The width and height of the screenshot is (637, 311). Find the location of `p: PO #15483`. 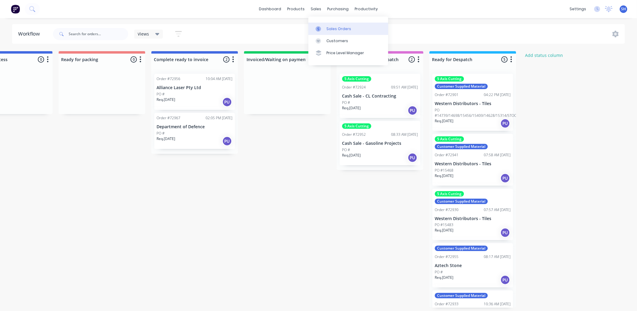

p: PO #15483 is located at coordinates (445, 225).